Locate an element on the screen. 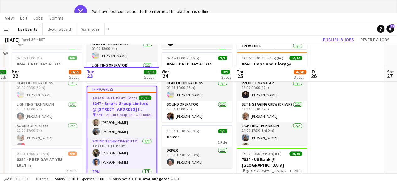 The image size is (397, 184). span: 13 is located at coordinates (393, 26).